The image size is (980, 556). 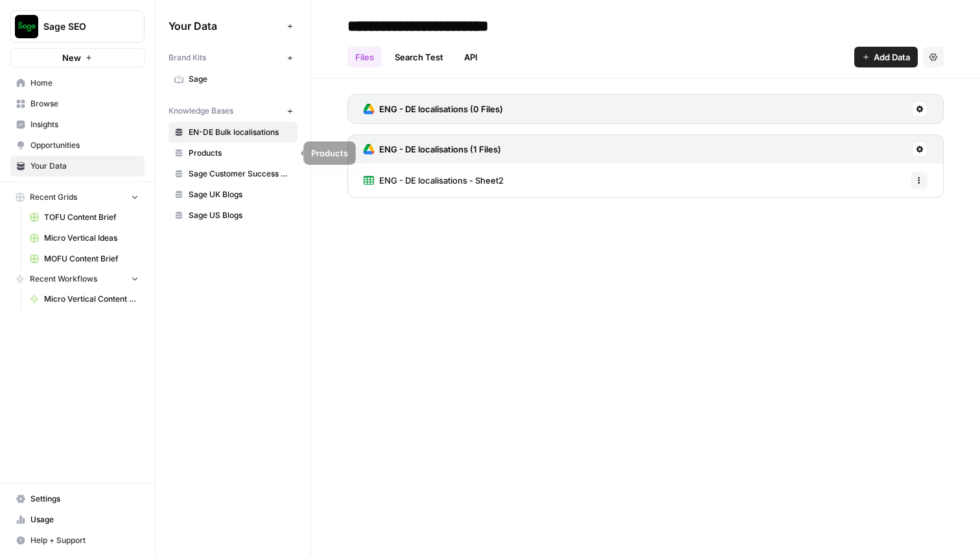 I want to click on span: Recent Workflows, so click(x=63, y=278).